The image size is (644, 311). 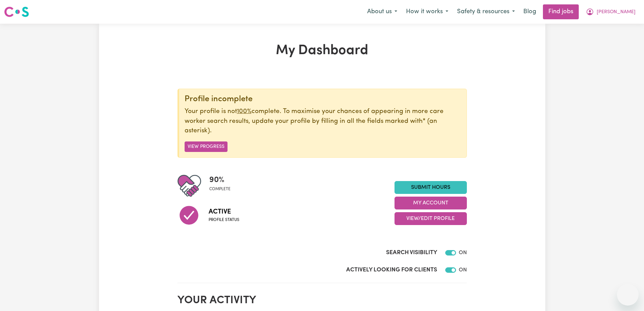 What do you see at coordinates (323, 99) in the screenshot?
I see `div: Profile incomplete` at bounding box center [323, 99].